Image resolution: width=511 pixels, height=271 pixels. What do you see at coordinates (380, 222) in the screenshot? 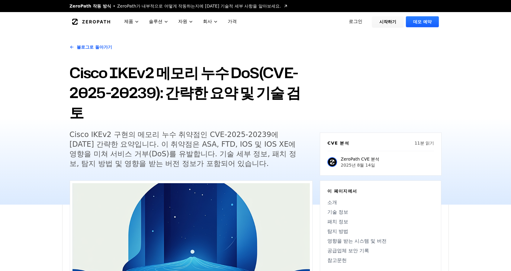
I see `a: 패치 정보` at bounding box center [380, 222].